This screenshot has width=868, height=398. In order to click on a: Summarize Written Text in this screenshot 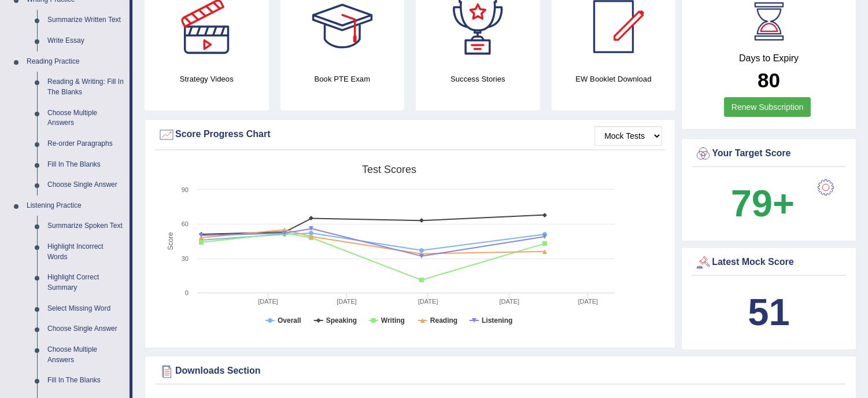, I will do `click(86, 20)`.